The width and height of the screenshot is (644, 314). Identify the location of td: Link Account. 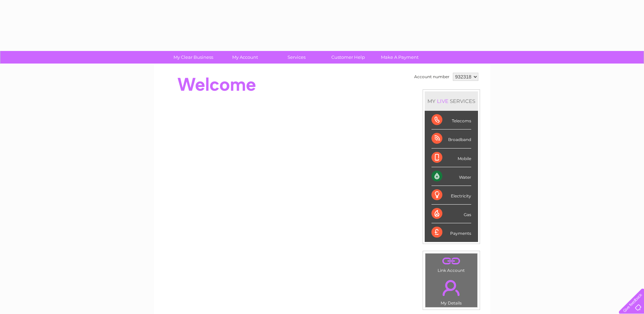
(451, 263).